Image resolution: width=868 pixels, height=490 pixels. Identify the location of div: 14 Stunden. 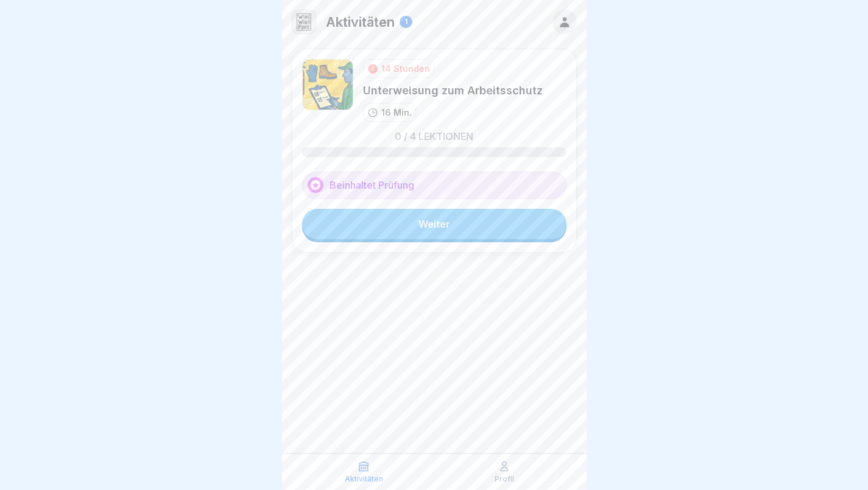
(406, 69).